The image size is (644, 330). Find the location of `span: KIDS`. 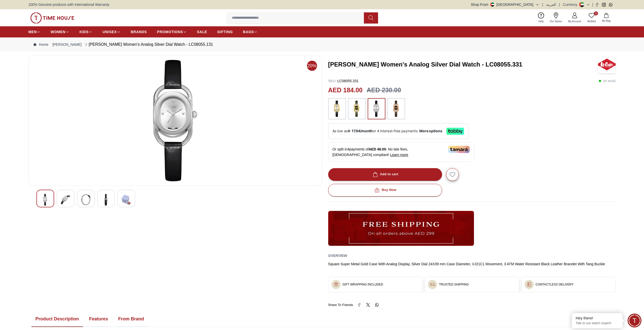

span: KIDS is located at coordinates (84, 32).